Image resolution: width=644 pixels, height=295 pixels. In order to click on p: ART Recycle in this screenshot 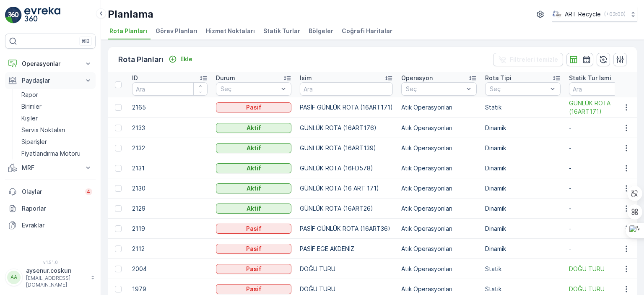, I will do `click(583, 14)`.